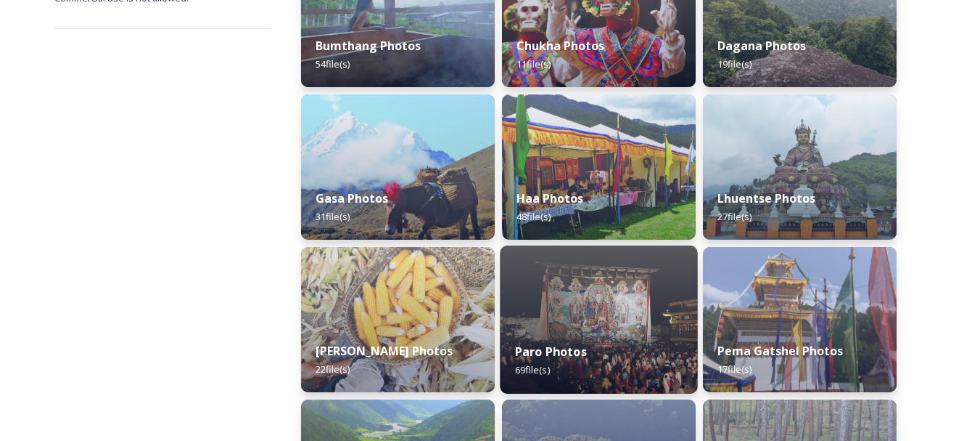 The height and width of the screenshot is (441, 980). What do you see at coordinates (761, 45) in the screenshot?
I see `strong: Dagana Photos` at bounding box center [761, 45].